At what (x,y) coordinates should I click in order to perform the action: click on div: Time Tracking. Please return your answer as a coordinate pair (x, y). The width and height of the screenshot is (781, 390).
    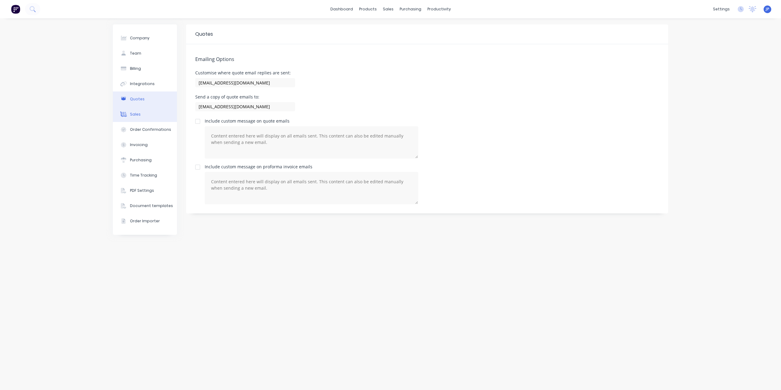
    Looking at the image, I should click on (143, 175).